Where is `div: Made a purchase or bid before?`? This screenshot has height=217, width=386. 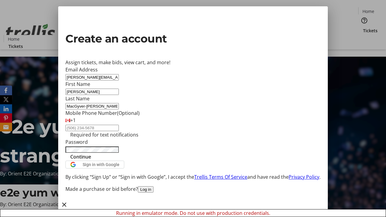 div: Made a purchase or bid before? is located at coordinates (193, 189).